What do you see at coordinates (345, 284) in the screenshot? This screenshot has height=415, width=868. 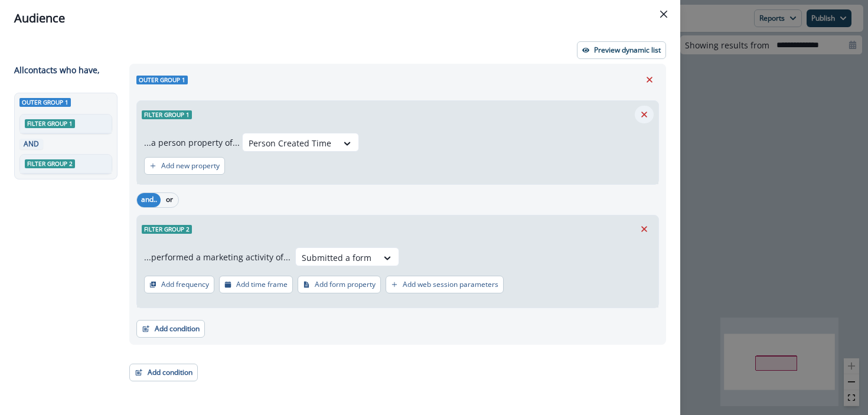 I see `p: Add form property` at bounding box center [345, 284].